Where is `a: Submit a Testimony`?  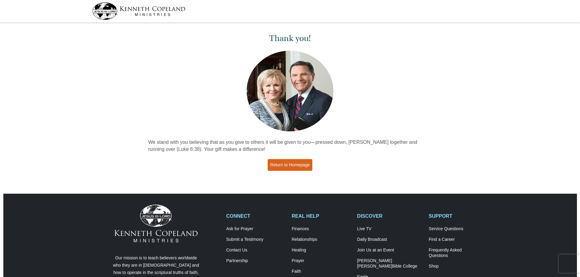 a: Submit a Testimony is located at coordinates (256, 240).